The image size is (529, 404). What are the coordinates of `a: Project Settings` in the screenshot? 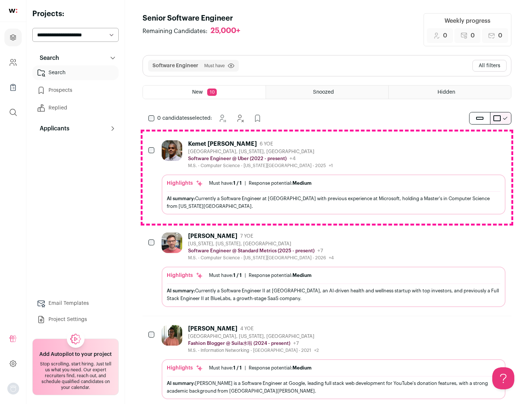 It's located at (75, 319).